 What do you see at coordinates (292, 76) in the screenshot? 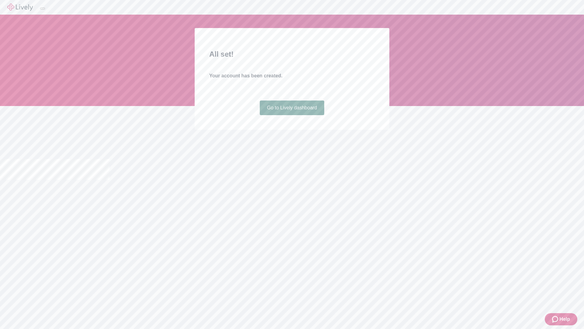
I see `h4: Your account has been created.` at bounding box center [292, 76].